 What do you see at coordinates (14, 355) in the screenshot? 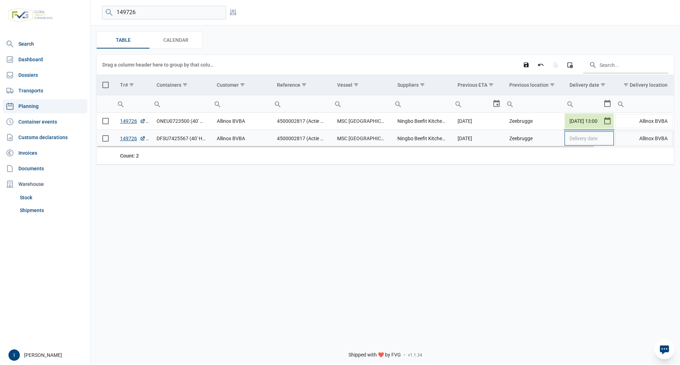
I see `button: I` at bounding box center [14, 355].